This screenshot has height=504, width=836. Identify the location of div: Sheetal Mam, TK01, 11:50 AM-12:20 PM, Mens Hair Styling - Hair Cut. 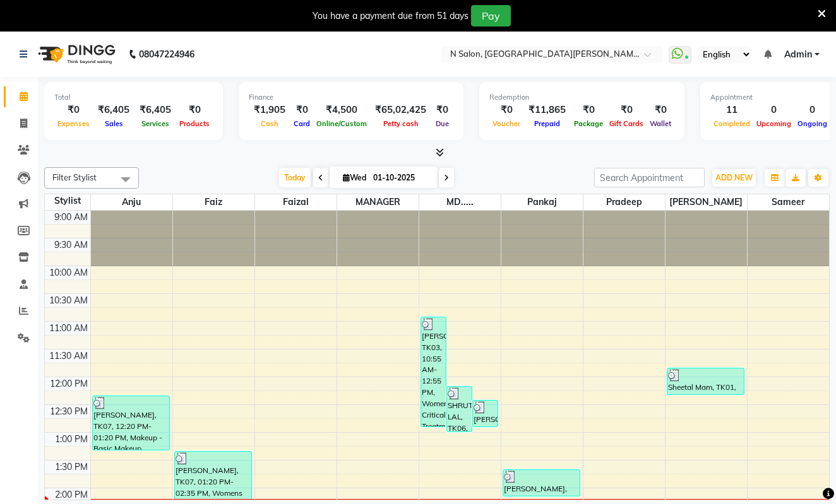
(706, 381).